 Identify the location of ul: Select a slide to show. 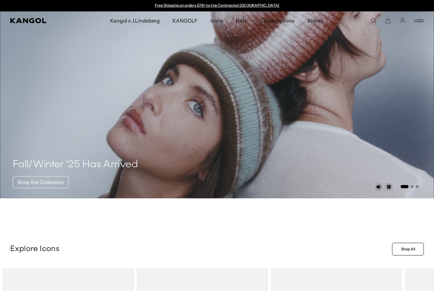
(409, 186).